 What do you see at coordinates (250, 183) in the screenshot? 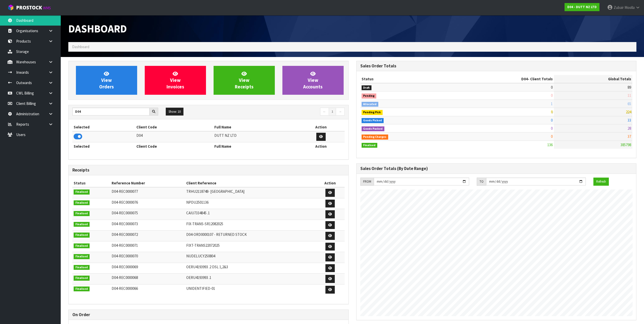
I see `th: Client Reference` at bounding box center [250, 183].